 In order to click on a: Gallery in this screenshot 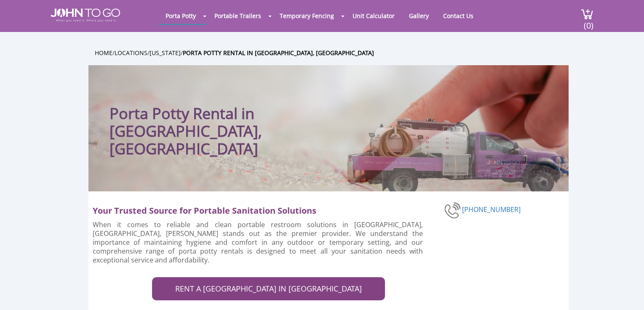, I will do `click(419, 16)`.